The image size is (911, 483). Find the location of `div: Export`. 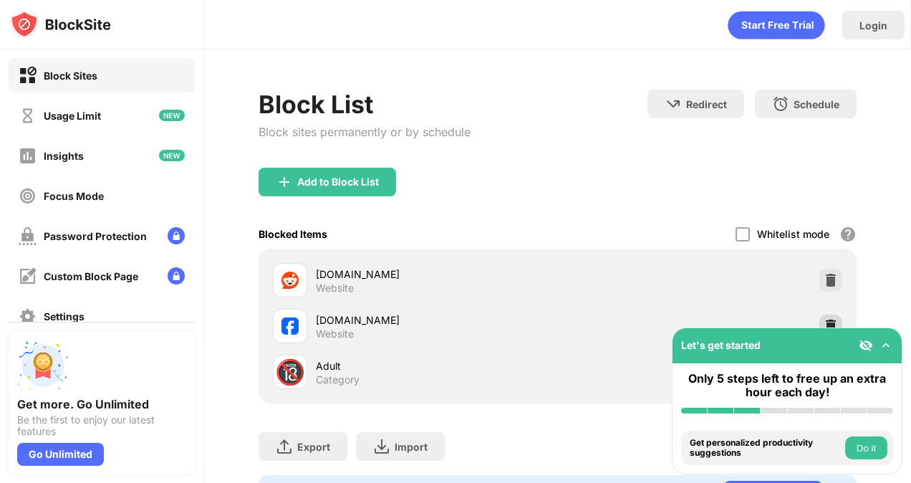

div: Export is located at coordinates (314, 446).